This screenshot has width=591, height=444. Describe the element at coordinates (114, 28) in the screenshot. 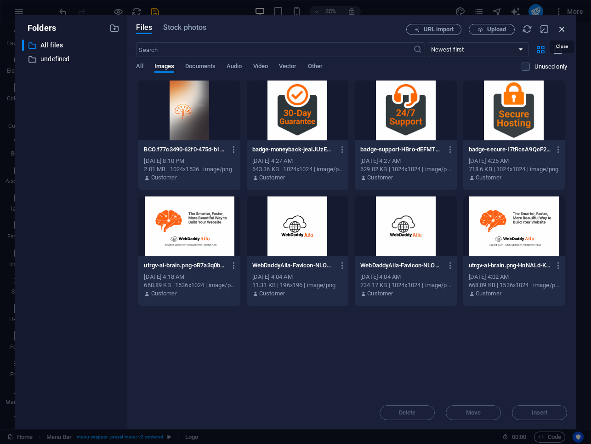

I see `i: Create new folder` at that location.